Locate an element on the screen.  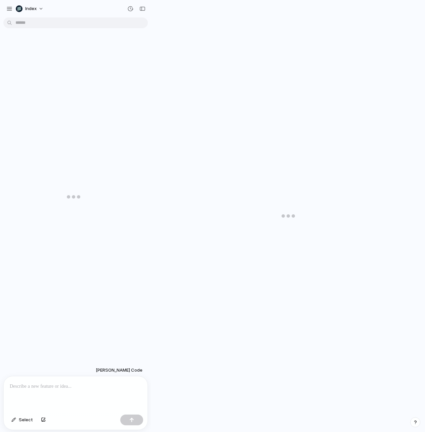
button: Select is located at coordinates (22, 420).